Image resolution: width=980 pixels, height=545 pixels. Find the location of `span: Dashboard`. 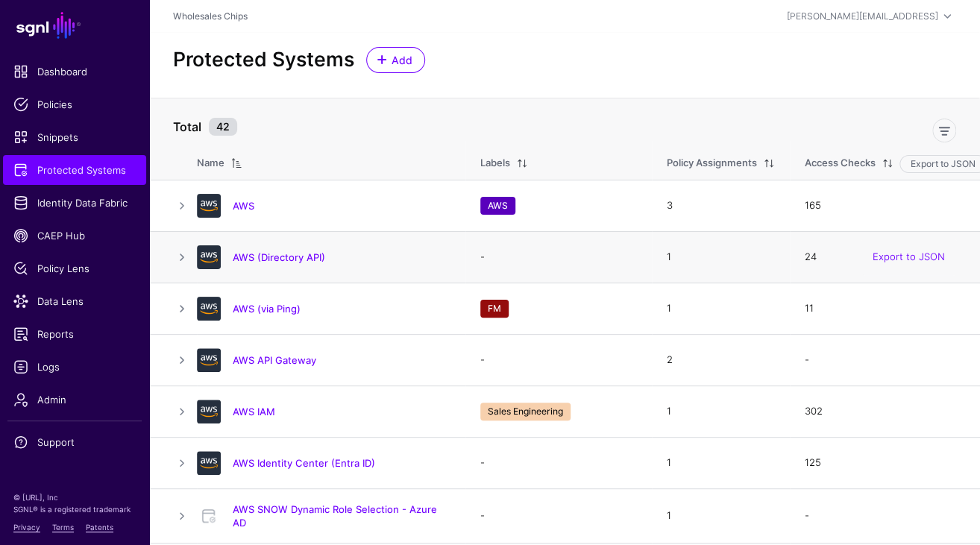

span: Dashboard is located at coordinates (75, 72).